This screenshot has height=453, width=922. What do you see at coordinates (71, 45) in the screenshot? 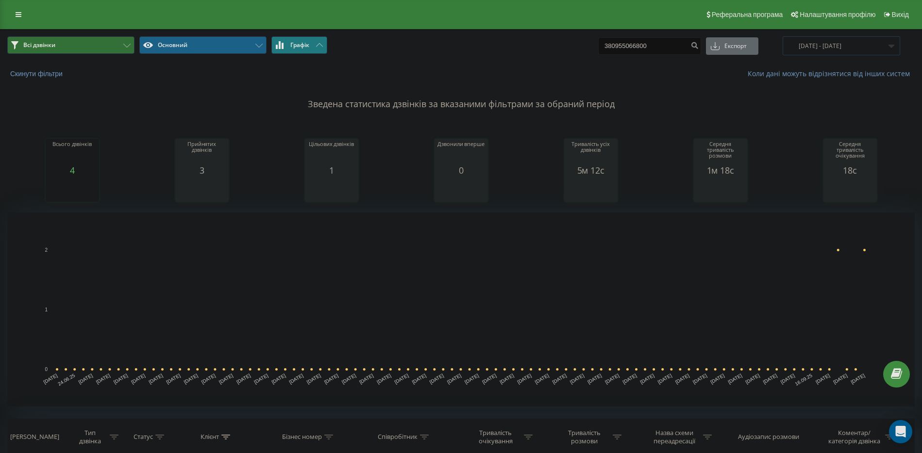
I see `button: Всі дзвінки` at bounding box center [71, 45].